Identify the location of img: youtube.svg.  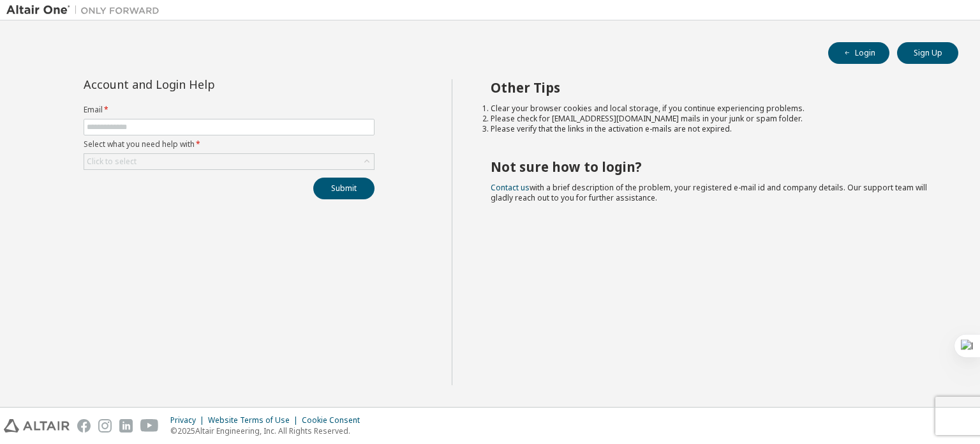
(149, 426).